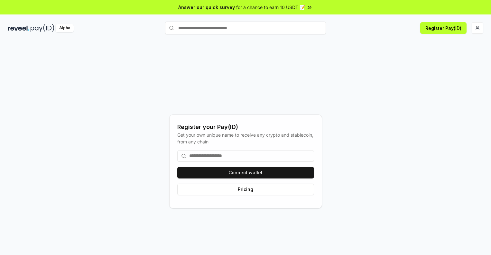 The height and width of the screenshot is (255, 491). I want to click on div: Alpha, so click(65, 28).